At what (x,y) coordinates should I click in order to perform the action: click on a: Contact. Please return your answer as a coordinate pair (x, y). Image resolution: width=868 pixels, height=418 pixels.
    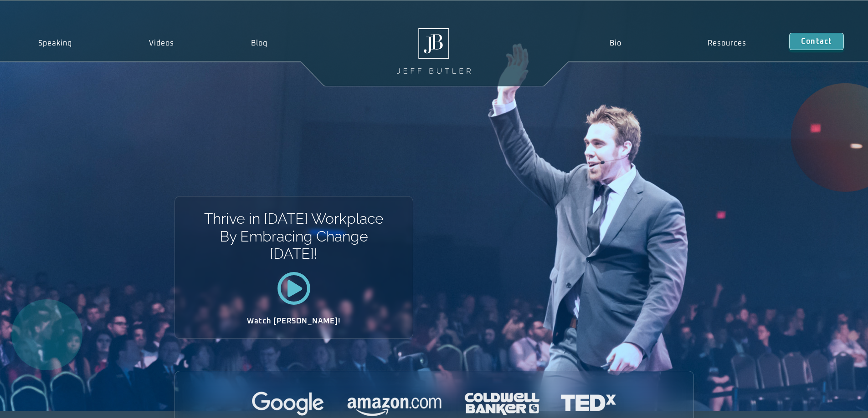
    Looking at the image, I should click on (817, 41).